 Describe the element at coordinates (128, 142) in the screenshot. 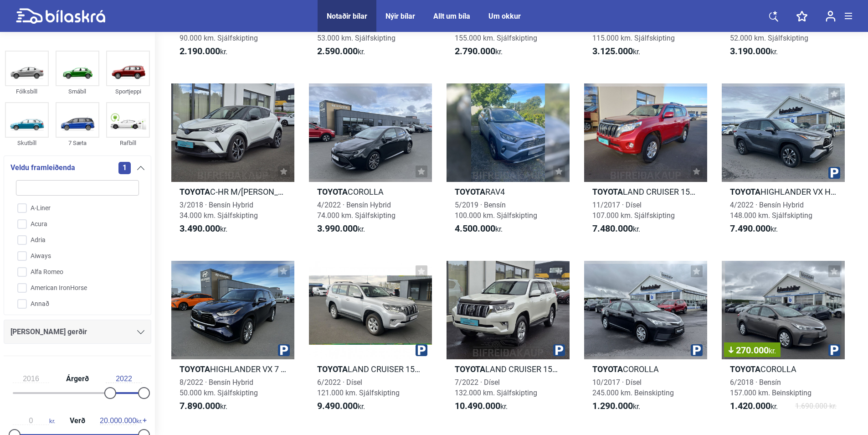

I see `div: Rafbíll` at that location.